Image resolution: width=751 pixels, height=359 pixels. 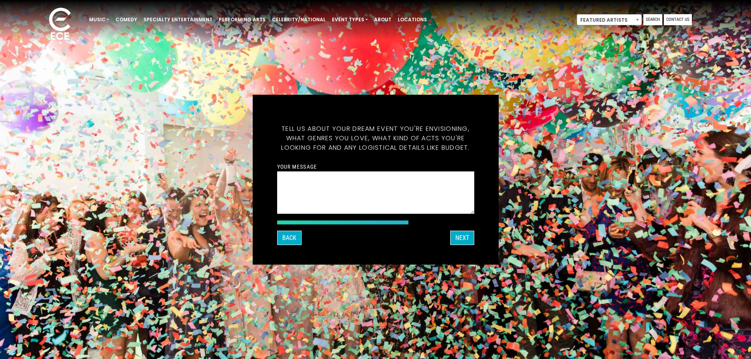 I want to click on label: Your message, so click(x=297, y=166).